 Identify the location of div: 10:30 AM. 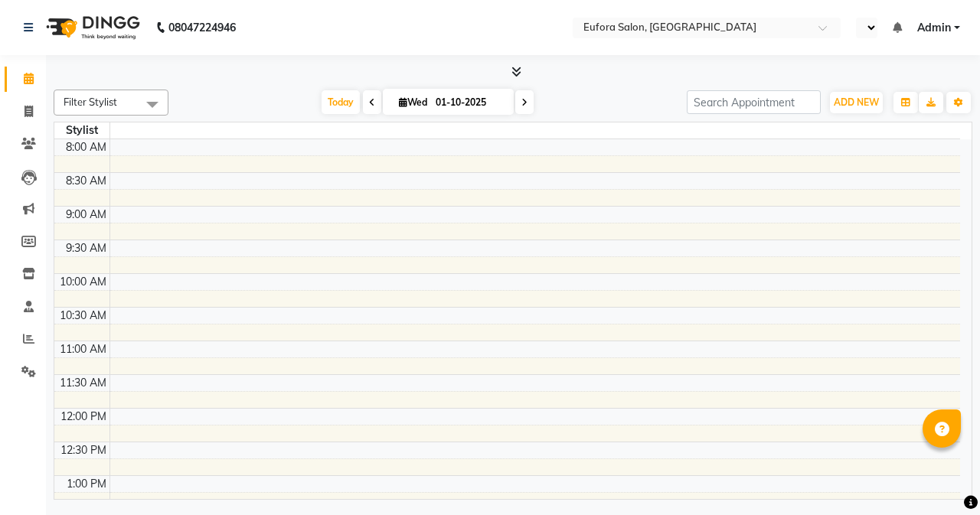
(83, 315).